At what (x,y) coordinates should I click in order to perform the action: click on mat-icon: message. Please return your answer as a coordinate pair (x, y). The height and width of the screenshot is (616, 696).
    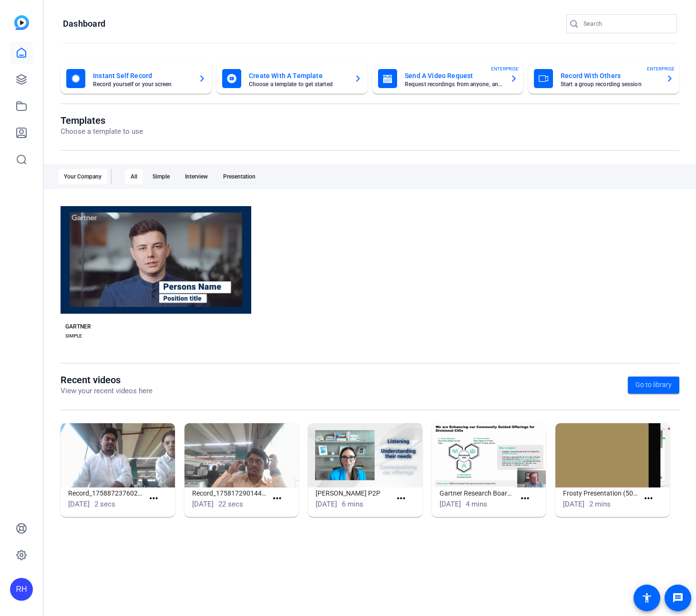
    Looking at the image, I should click on (678, 598).